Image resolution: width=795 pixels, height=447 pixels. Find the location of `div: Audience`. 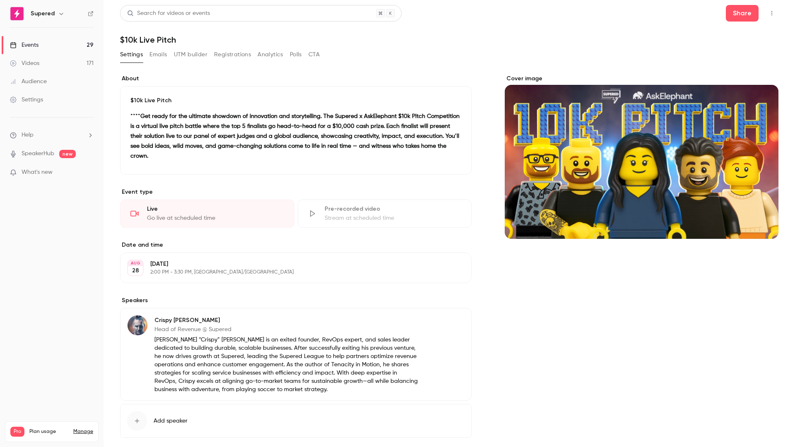

div: Audience is located at coordinates (28, 82).